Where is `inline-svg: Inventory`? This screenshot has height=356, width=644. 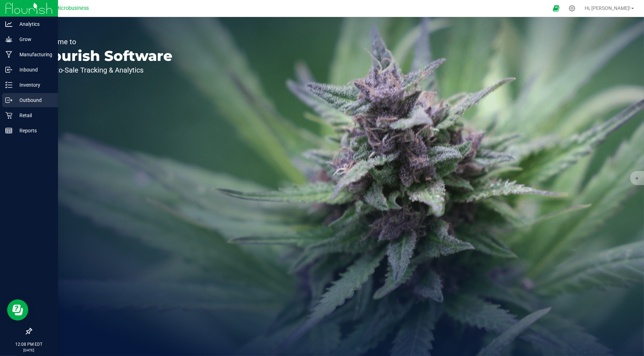 inline-svg: Inventory is located at coordinates (9, 85).